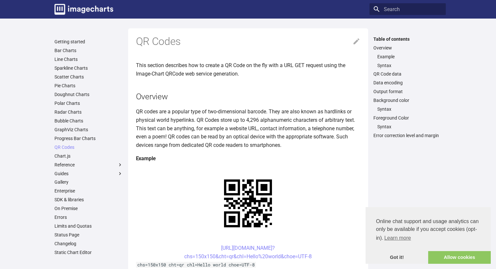  Describe the element at coordinates (407, 83) in the screenshot. I see `a: Data encoding` at that location.